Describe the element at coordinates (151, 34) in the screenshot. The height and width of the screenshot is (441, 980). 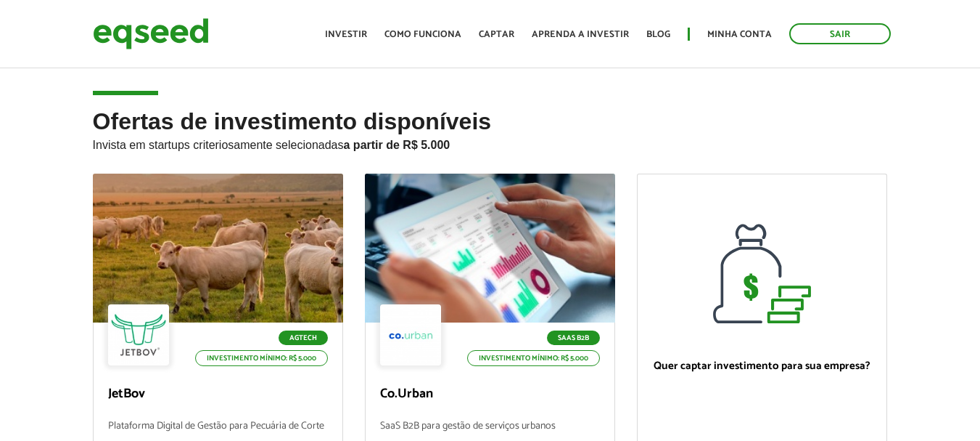
I see `img: EqSeed` at that location.